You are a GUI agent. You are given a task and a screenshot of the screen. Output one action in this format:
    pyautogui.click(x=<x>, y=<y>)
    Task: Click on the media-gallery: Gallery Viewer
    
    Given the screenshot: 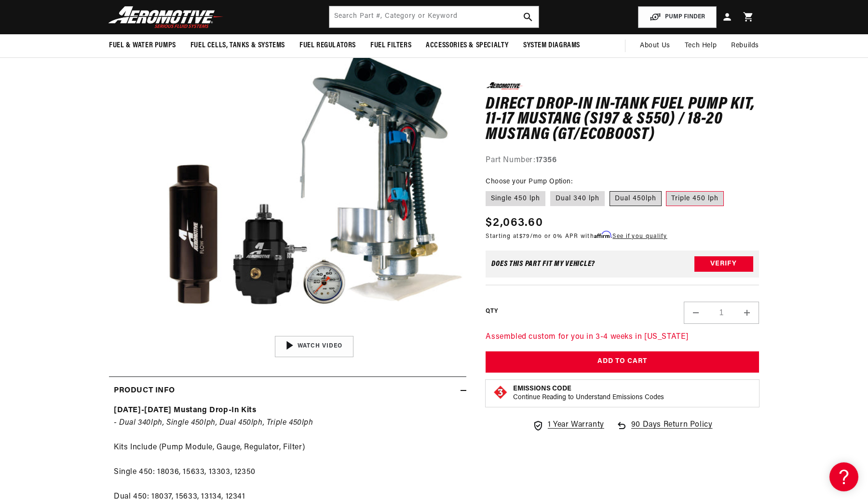 What is the action you would take?
    pyautogui.click(x=288, y=191)
    